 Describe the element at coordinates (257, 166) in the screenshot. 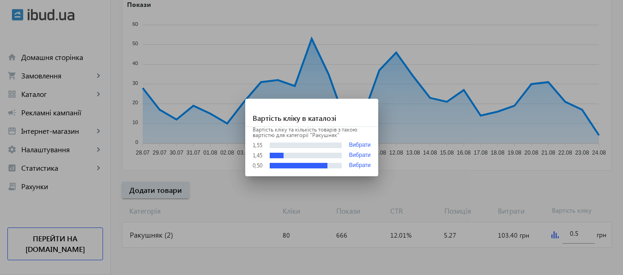

I see `div: 0,50` at that location.